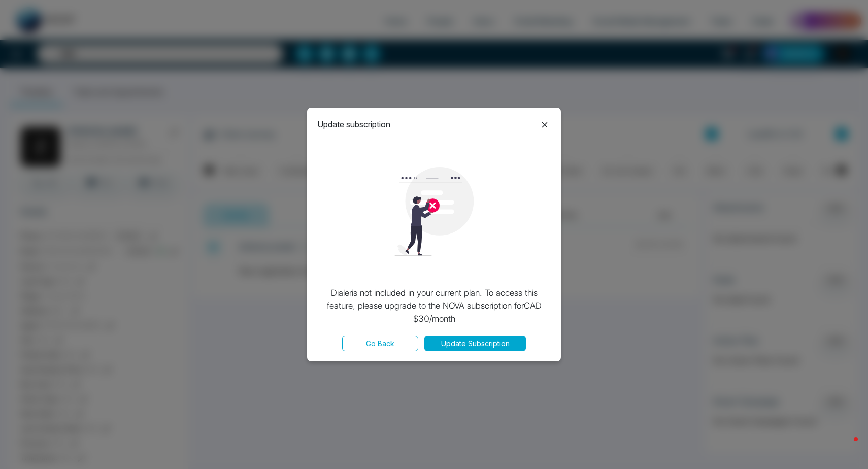 This screenshot has height=469, width=868. I want to click on button: Go Back, so click(380, 343).